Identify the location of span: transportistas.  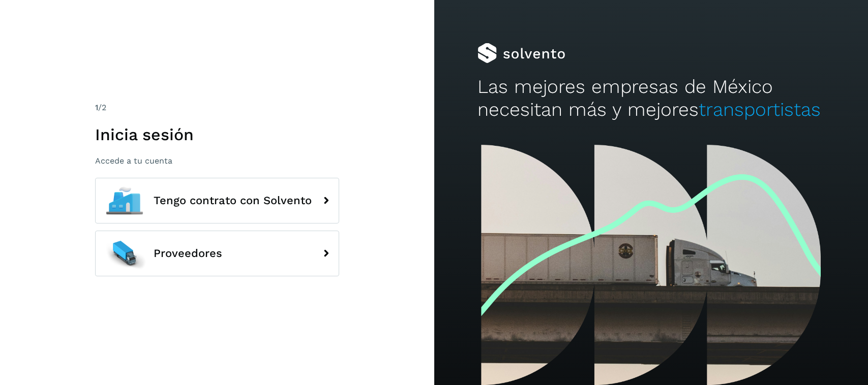
(759, 109).